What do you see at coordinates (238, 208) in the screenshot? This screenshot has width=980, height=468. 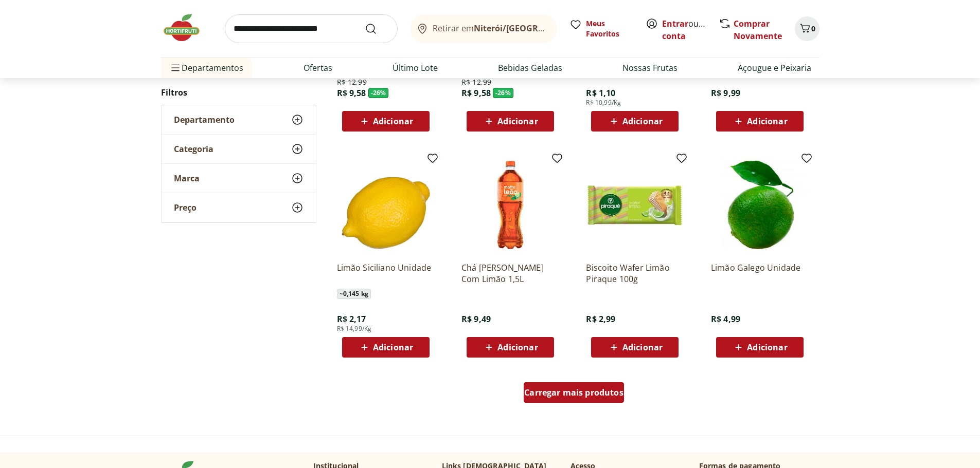 I see `button: Preço` at bounding box center [238, 208].